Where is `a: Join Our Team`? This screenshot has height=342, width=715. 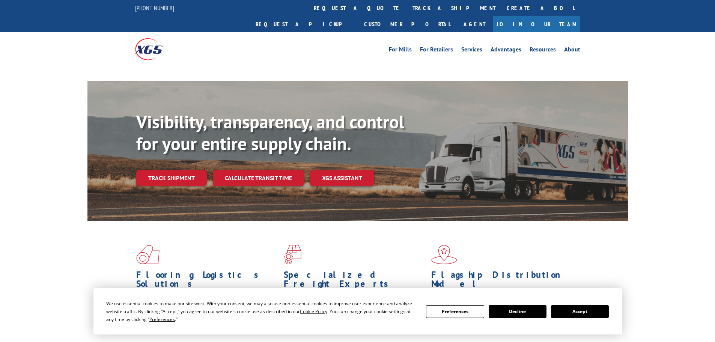 a: Join Our Team is located at coordinates (536, 24).